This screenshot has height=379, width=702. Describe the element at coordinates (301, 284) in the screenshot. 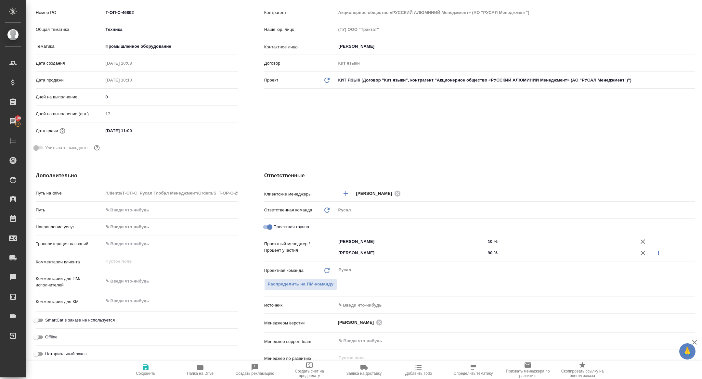

I see `span: Распределить на ПМ-команду` at that location.